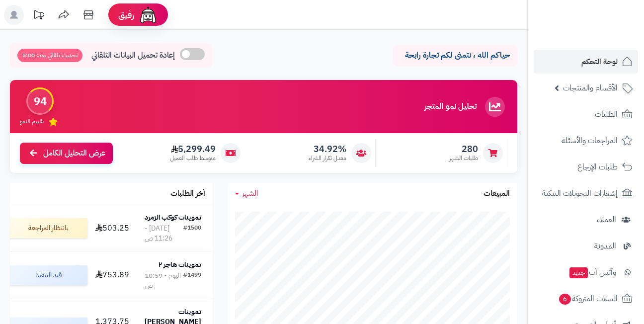 The height and width of the screenshot is (324, 644). What do you see at coordinates (497, 194) in the screenshot?
I see `h3: المبيعات` at bounding box center [497, 194].